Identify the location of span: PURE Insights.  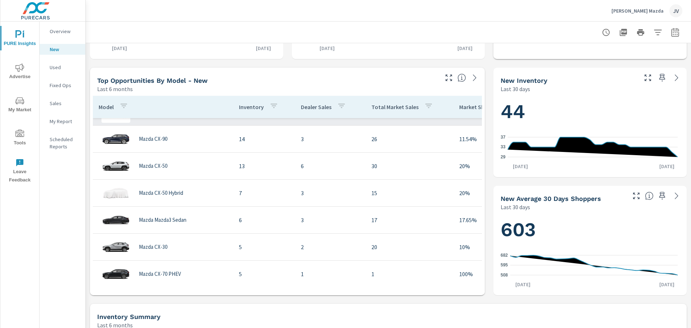
(20, 39).